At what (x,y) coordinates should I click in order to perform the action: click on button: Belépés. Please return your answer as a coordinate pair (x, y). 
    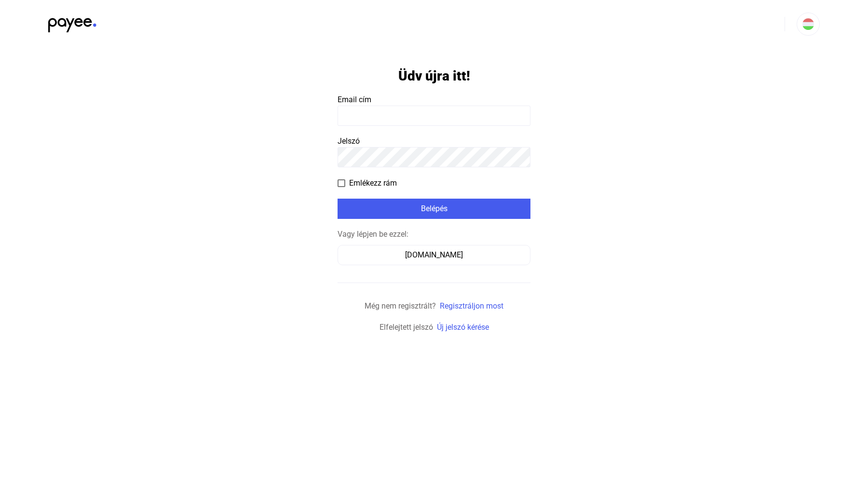
    Looking at the image, I should click on (434, 209).